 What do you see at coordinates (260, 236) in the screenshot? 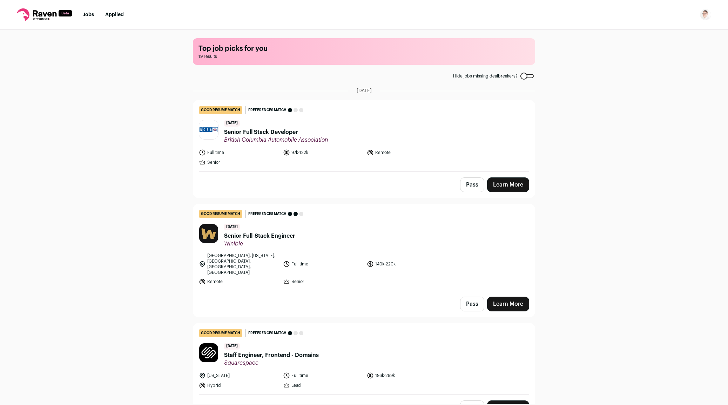
I see `span: Senior Full-Stack Engineer` at bounding box center [260, 236].